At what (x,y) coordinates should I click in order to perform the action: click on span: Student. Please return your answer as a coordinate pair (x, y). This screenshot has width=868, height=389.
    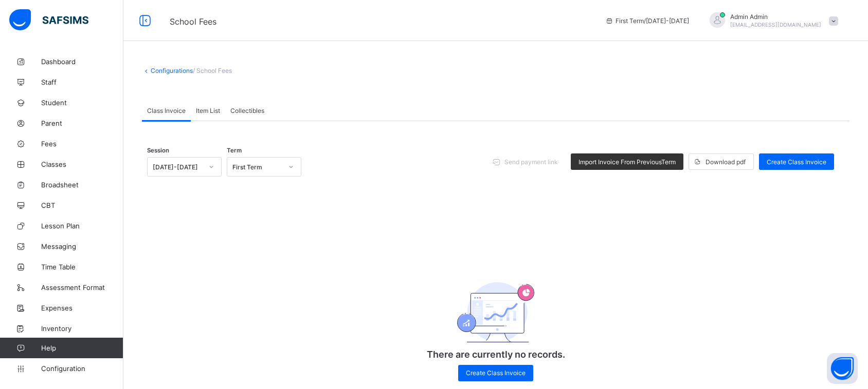
    Looking at the image, I should click on (82, 103).